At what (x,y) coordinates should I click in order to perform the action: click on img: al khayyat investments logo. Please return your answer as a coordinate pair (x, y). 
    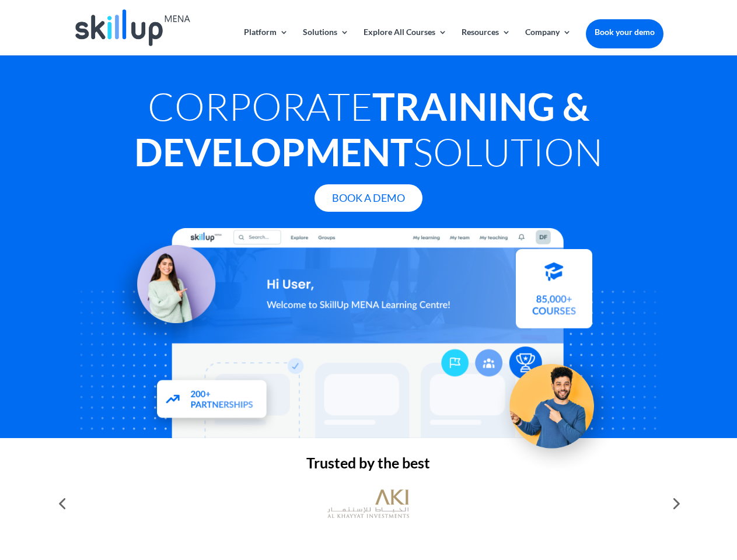
    Looking at the image, I should click on (368, 504).